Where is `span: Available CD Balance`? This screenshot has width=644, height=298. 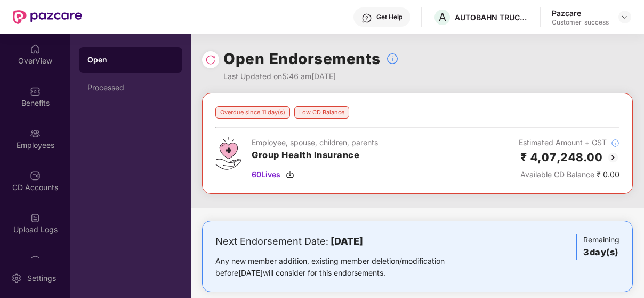
span: Available CD Balance is located at coordinates (557, 174).